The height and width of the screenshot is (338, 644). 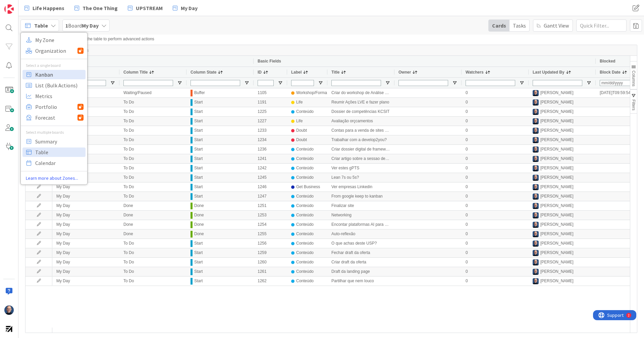 What do you see at coordinates (54, 118) in the screenshot?
I see `a: Forecast` at bounding box center [54, 118].